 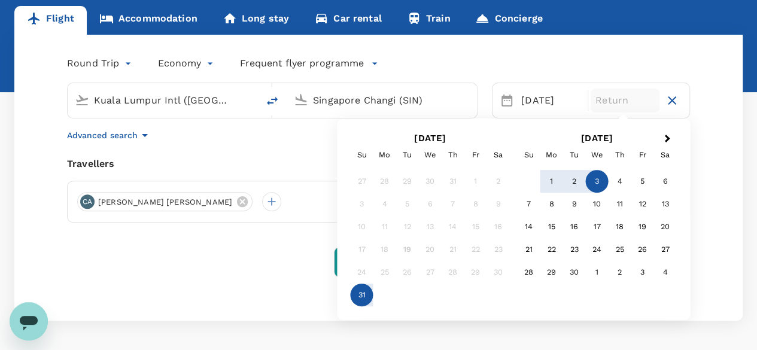 I want to click on div: Not available Friday, August 1st, 2025, so click(x=476, y=181).